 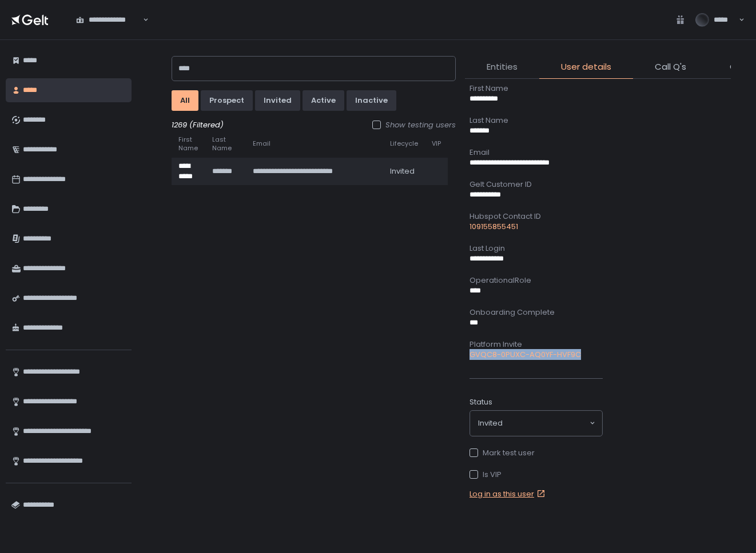 What do you see at coordinates (508, 494) in the screenshot?
I see `a: Log in as this user` at bounding box center [508, 494].